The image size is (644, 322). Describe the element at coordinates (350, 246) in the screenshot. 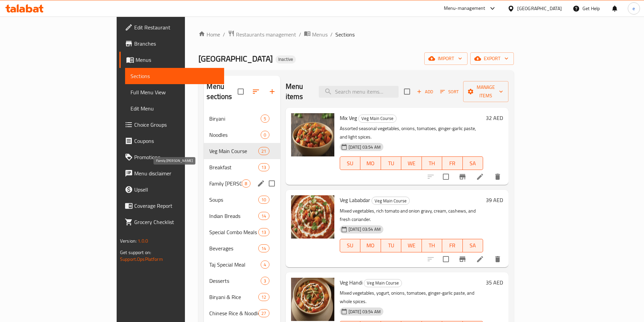

I see `span: SU` at that location.